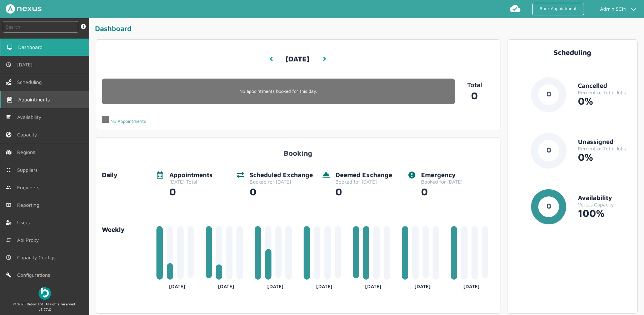 The width and height of the screenshot is (644, 315). I want to click on a: Weekly, so click(126, 229).